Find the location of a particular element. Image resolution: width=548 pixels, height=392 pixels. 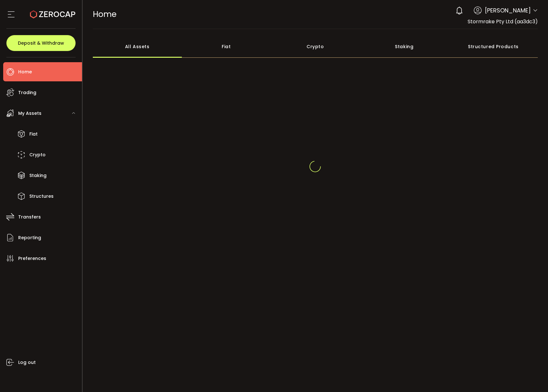

div: All Assets is located at coordinates (137, 47).